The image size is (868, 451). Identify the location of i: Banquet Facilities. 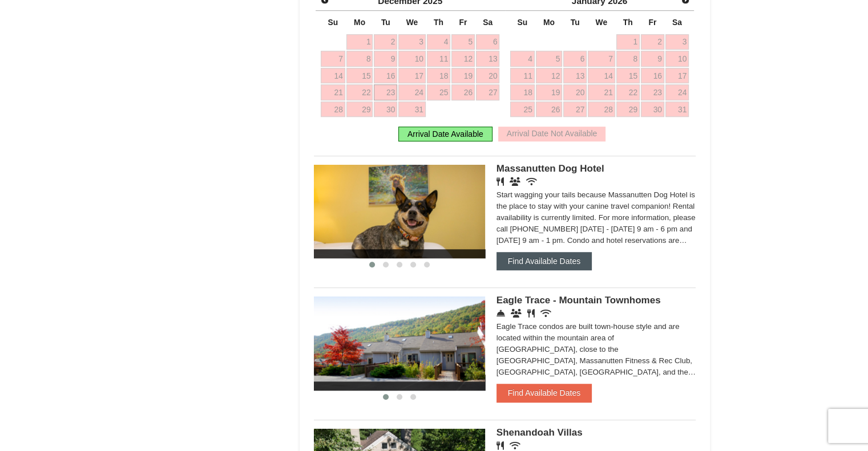
(515, 181).